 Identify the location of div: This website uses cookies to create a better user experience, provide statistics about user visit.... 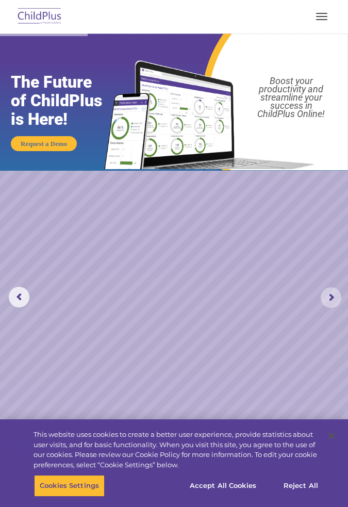
(178, 450).